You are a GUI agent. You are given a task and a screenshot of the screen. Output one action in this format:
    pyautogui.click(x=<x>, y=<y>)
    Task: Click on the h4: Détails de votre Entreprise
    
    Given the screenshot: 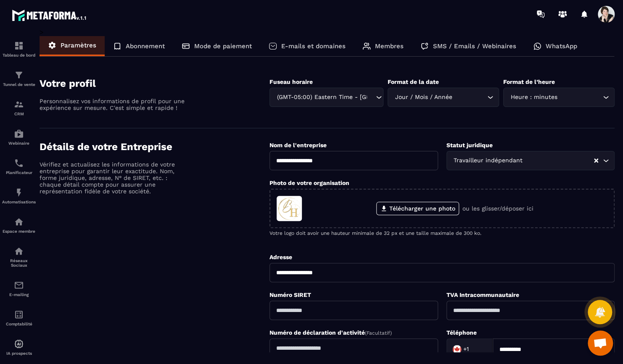 What is the action you would take?
    pyautogui.click(x=154, y=147)
    